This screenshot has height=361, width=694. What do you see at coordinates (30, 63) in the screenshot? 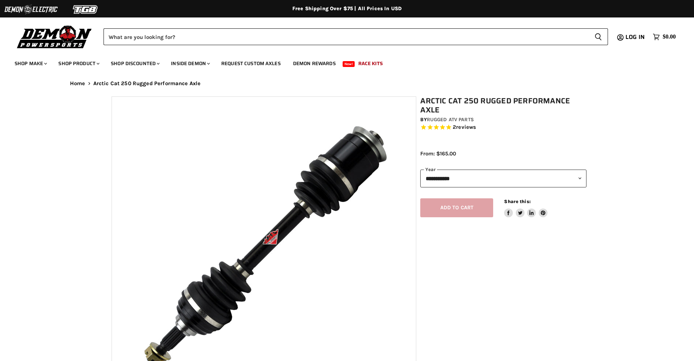
I see `a: Shop Make` at bounding box center [30, 63].